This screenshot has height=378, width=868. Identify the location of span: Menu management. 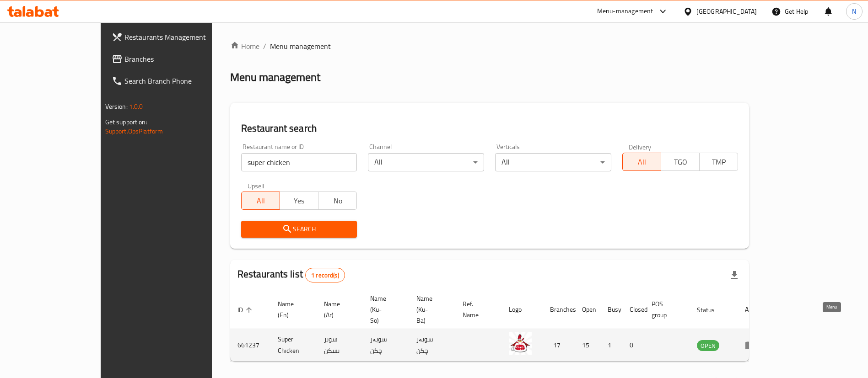
(300, 46).